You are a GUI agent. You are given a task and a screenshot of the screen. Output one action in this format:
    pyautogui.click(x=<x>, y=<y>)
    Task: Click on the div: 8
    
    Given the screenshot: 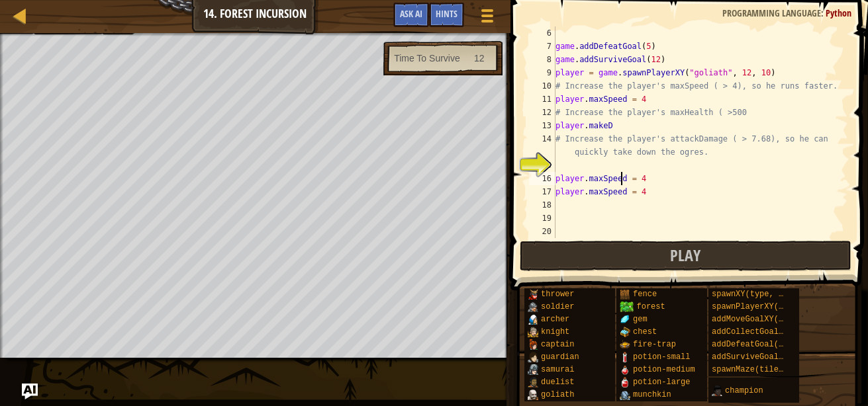 What is the action you would take?
    pyautogui.click(x=543, y=59)
    